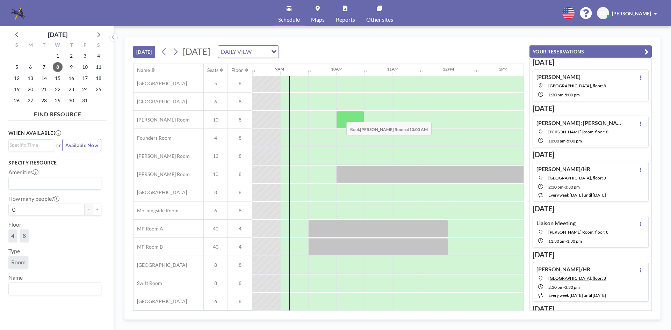 Image resolution: width=671 pixels, height=330 pixels. I want to click on span: Monday, October 13, 2025, so click(30, 78).